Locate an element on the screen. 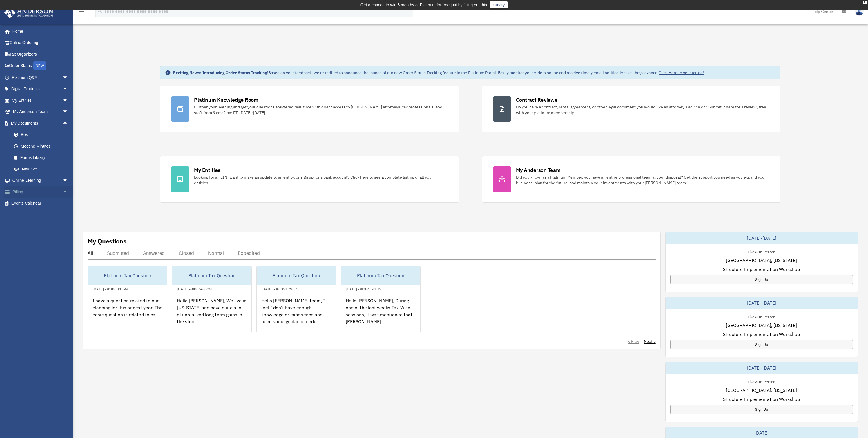 The width and height of the screenshot is (868, 438). div: Based on your feedback, we're thrilled to announce the launch of our new Order Status Tracking fe... is located at coordinates (438, 72).